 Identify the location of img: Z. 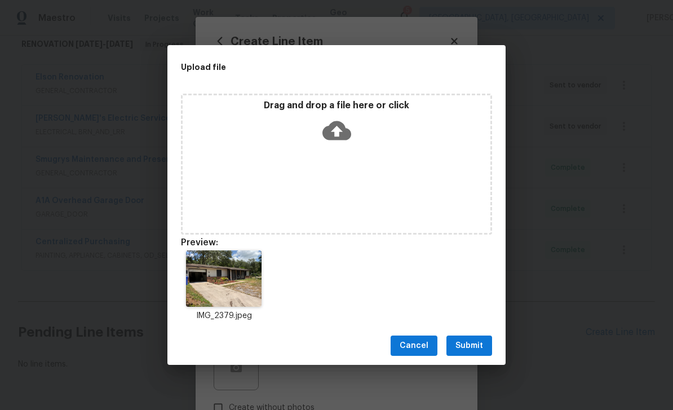
(223, 278).